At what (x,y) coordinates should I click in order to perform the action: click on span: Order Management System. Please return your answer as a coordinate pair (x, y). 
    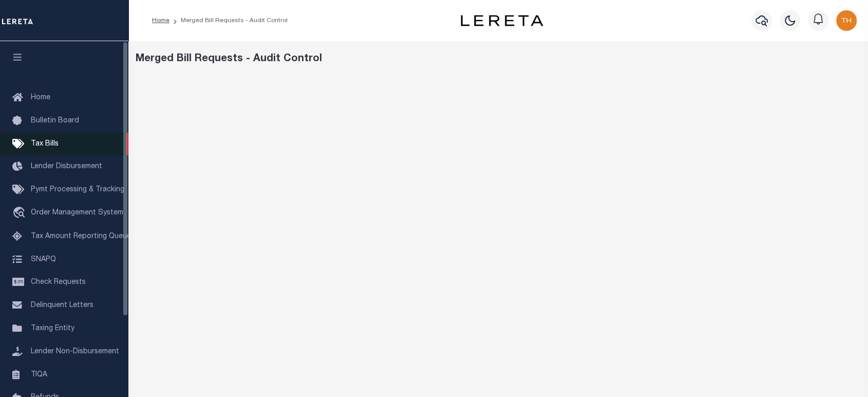
    Looking at the image, I should click on (77, 213).